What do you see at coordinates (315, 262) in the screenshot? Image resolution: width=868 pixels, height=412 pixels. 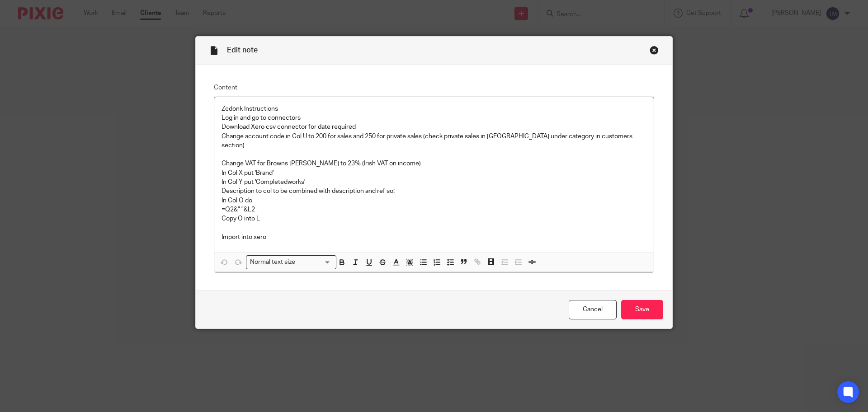 I see `input: Search for option` at bounding box center [315, 262].